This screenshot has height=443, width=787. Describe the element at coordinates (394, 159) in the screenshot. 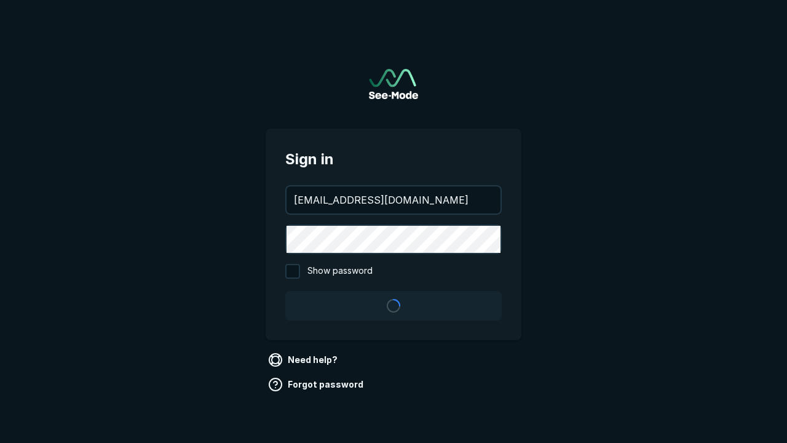

I see `span: Sign in` at that location.